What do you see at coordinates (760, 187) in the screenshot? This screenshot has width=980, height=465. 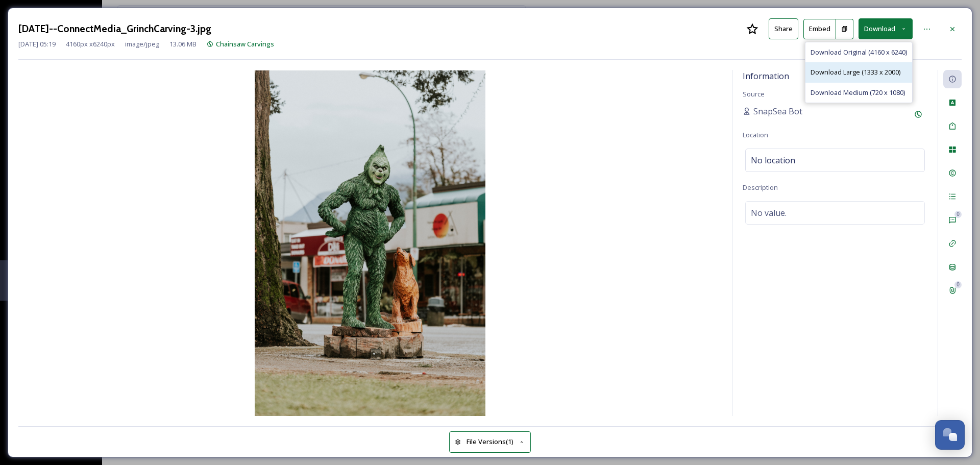 I see `span: Description` at bounding box center [760, 187].